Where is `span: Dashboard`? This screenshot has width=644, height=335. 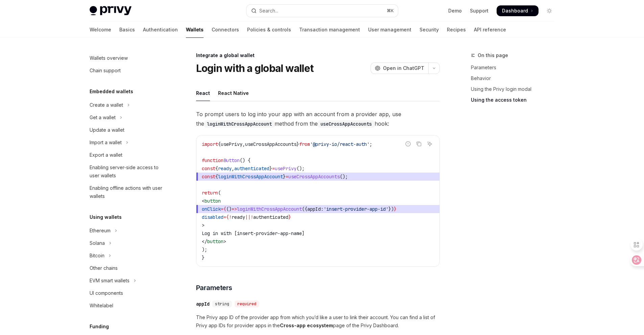
span: Dashboard is located at coordinates (515, 11).